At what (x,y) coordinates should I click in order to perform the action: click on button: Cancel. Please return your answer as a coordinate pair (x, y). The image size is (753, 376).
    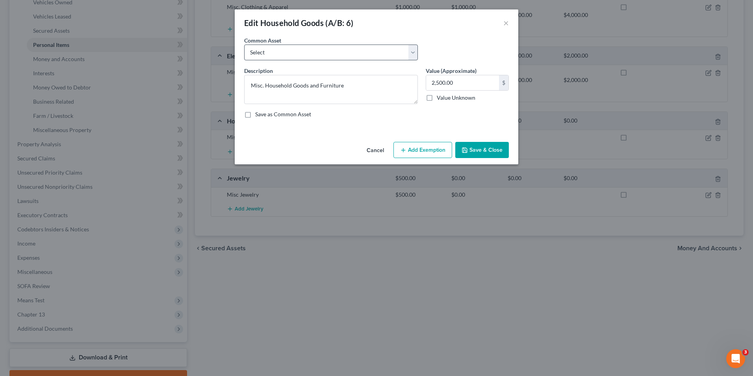
    Looking at the image, I should click on (375, 151).